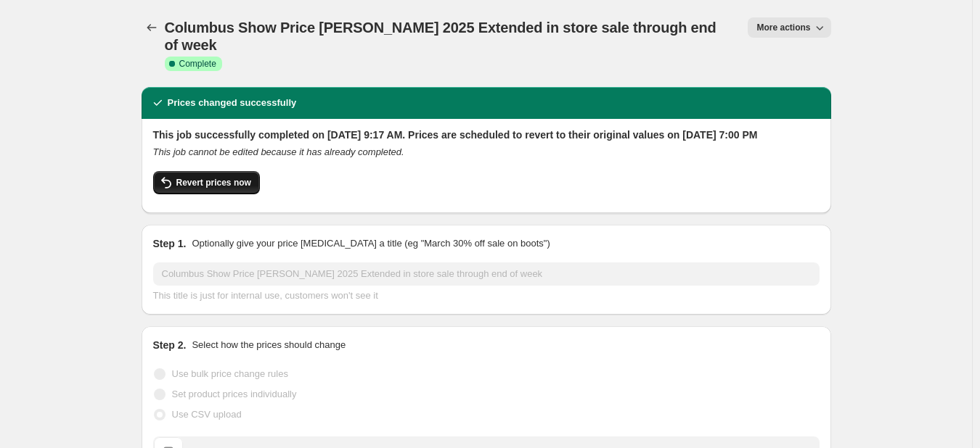  What do you see at coordinates (487, 274) in the screenshot?
I see `input: 30% off holiday sale` at bounding box center [487, 274].